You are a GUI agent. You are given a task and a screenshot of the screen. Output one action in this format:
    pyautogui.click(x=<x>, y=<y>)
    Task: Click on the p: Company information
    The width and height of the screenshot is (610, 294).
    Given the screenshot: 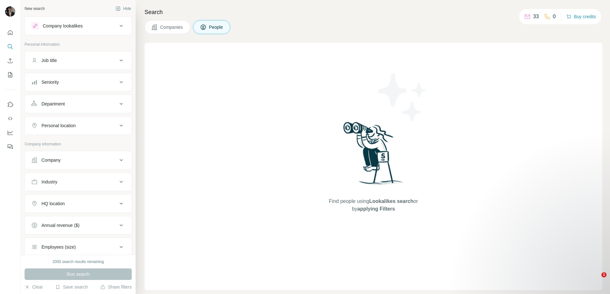 What is the action you would take?
    pyautogui.click(x=78, y=144)
    